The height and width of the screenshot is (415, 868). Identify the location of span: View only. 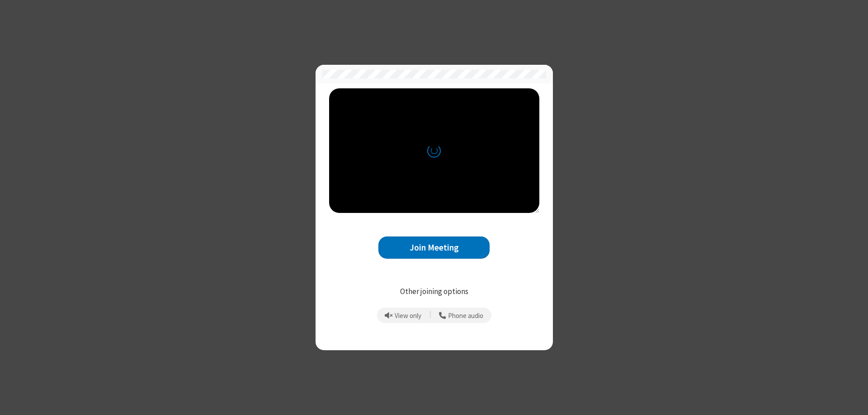
(408, 315).